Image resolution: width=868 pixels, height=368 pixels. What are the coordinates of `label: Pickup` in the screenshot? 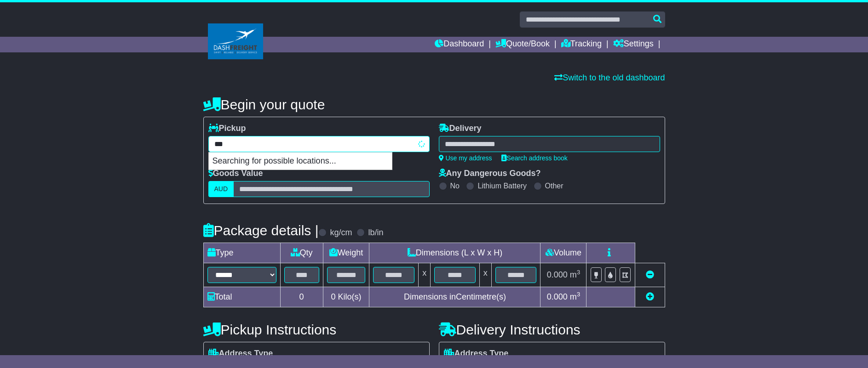 It's located at (228, 128).